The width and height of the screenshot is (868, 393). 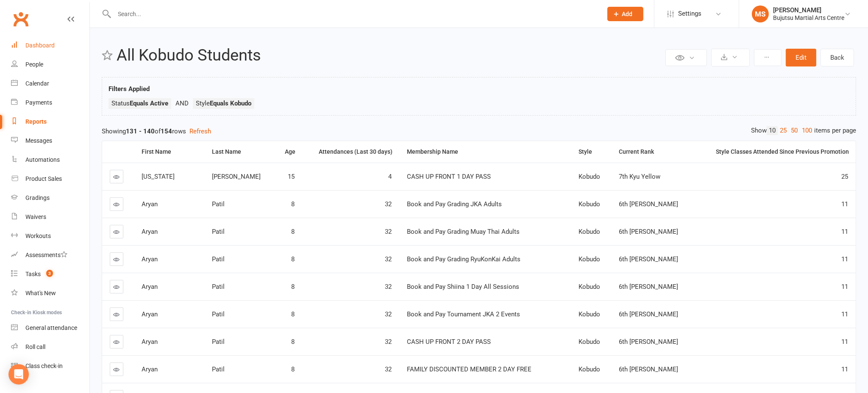 What do you see at coordinates (50, 328) in the screenshot?
I see `a: General attendance kiosk mode` at bounding box center [50, 328].